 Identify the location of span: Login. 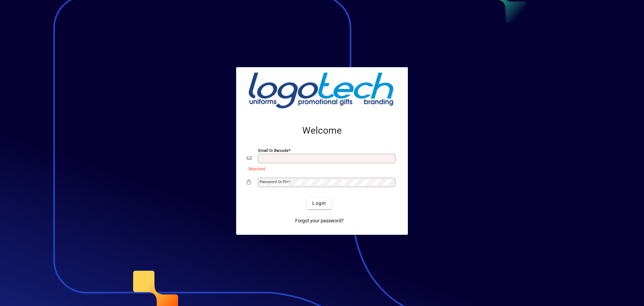
(319, 203).